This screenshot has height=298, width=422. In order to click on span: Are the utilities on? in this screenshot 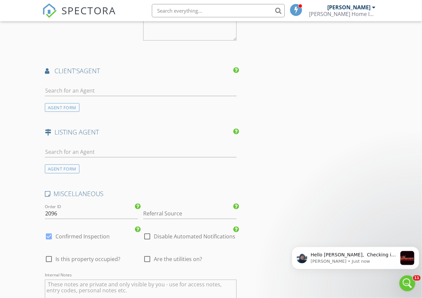, I will do `click(178, 259)`.